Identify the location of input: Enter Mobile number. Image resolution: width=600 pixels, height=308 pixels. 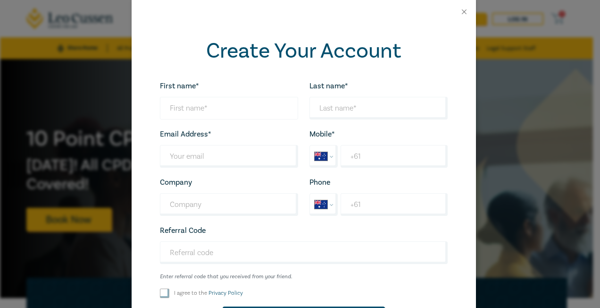
(394, 156).